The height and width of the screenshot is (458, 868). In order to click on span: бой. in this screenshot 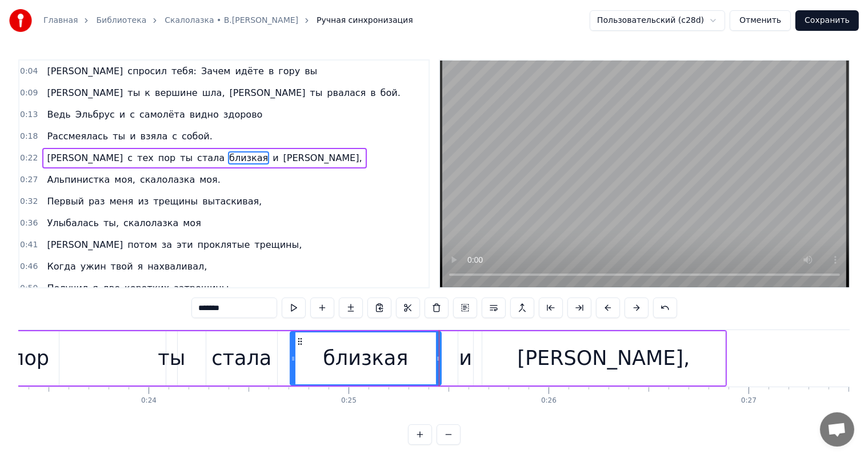, I will do `click(390, 93)`.